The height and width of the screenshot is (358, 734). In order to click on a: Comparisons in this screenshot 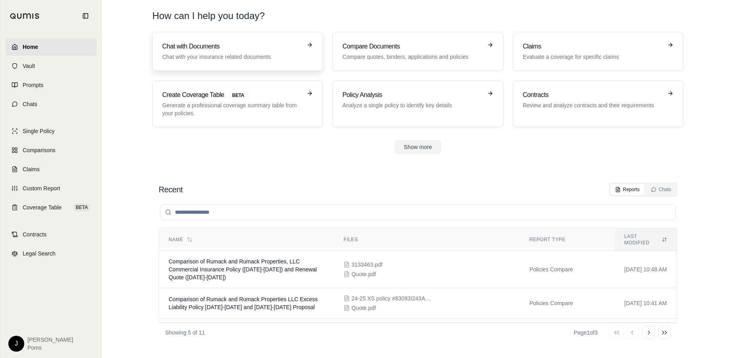, I will do `click(51, 150)`.